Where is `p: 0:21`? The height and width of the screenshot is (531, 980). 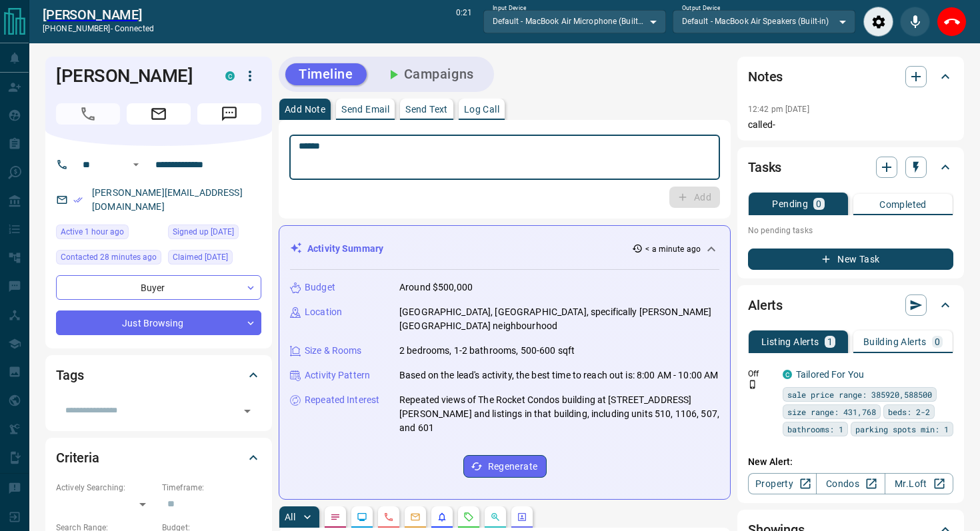 p: 0:21 is located at coordinates (464, 22).